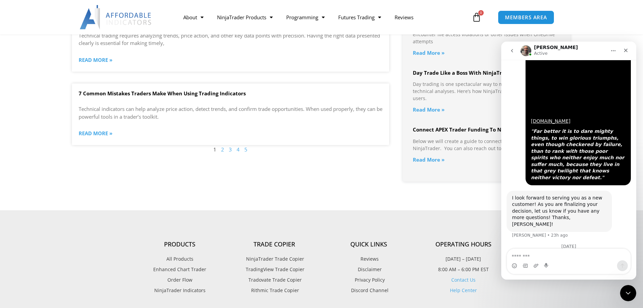 The height and width of the screenshot is (308, 643). I want to click on a: Disclaimer, so click(369, 269).